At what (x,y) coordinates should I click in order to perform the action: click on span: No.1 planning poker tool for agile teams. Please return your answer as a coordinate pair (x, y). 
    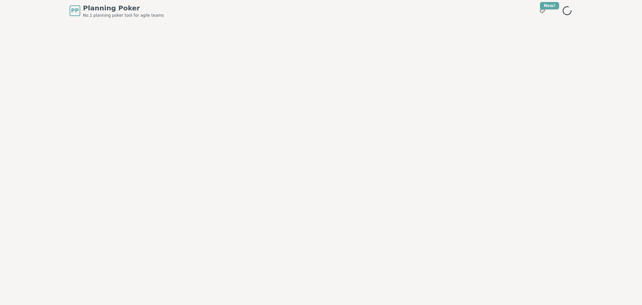
    Looking at the image, I should click on (123, 15).